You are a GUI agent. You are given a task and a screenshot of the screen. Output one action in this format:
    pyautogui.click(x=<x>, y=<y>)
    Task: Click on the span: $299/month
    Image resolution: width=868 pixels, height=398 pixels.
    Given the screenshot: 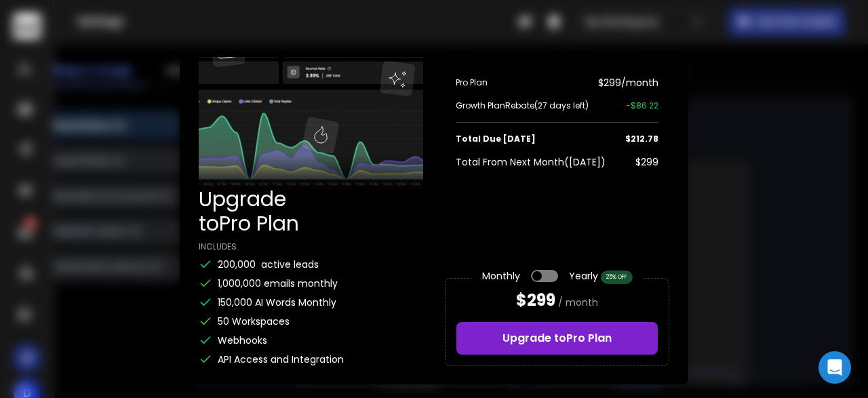 What is the action you would take?
    pyautogui.click(x=628, y=83)
    